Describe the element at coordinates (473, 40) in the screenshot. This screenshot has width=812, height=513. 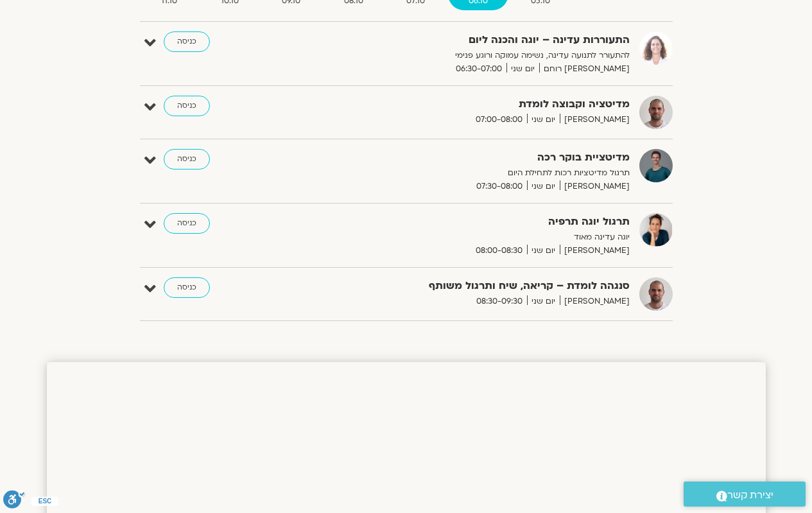
I see `strong: התעוררות עדינה – יוגה והכנה ליום` at that location.